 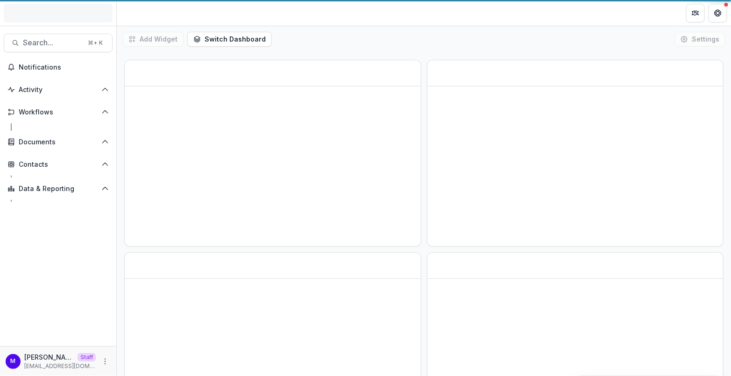 I want to click on button: Open Data & Reporting, so click(x=58, y=189).